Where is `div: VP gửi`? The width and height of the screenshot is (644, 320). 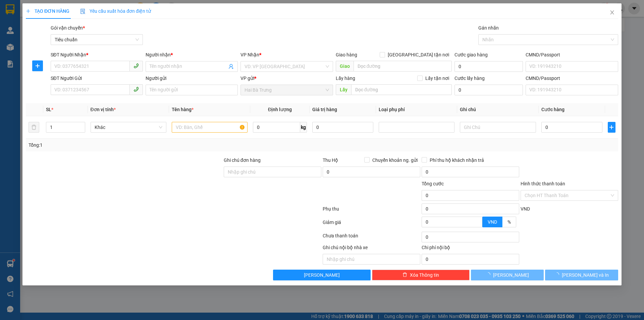
div: VP gửi is located at coordinates (287, 78).